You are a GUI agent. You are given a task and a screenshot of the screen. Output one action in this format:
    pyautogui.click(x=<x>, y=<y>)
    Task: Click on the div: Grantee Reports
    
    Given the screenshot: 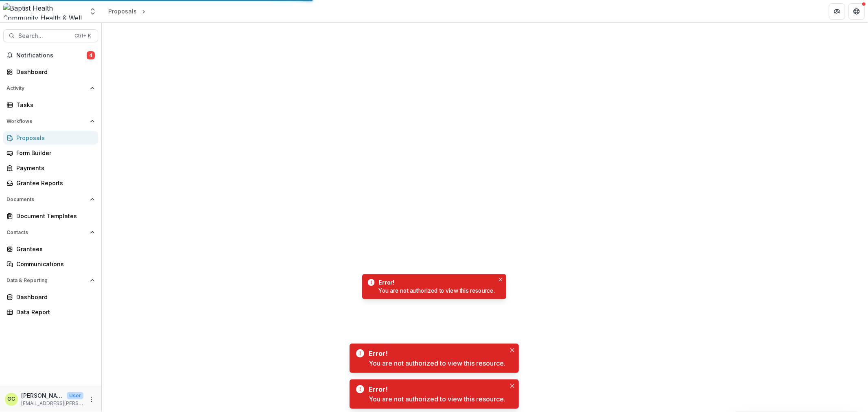 What is the action you would take?
    pyautogui.click(x=54, y=182)
    